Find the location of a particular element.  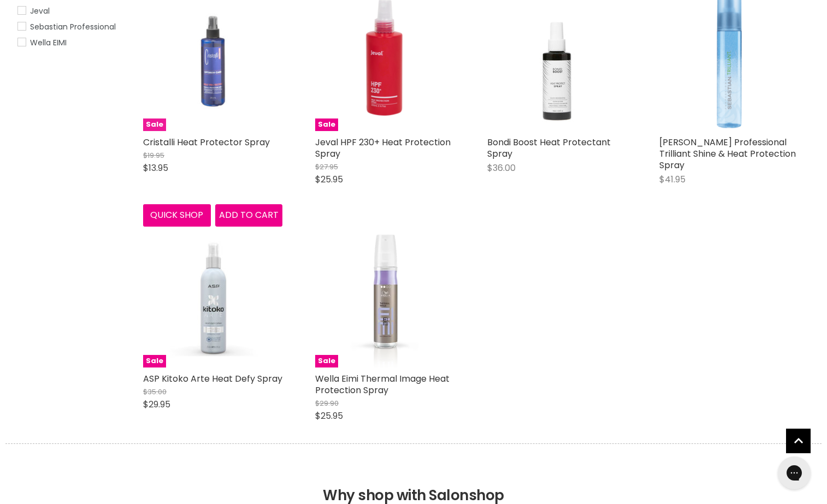

a: Cristalli Heat Protector Spray is located at coordinates (207, 142).